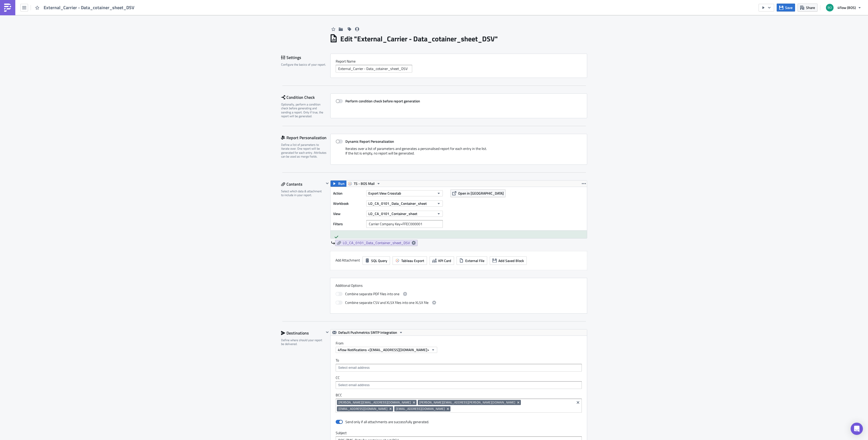 The height and width of the screenshot is (440, 868). Describe the element at coordinates (445, 260) in the screenshot. I see `span: KPI Card` at that location.